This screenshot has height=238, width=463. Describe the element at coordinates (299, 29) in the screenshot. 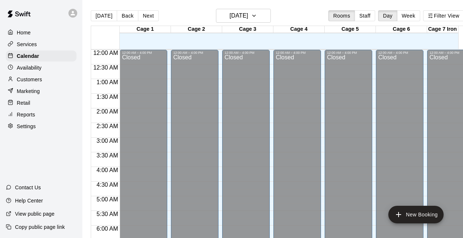

I see `div: Cage 4` at that location.